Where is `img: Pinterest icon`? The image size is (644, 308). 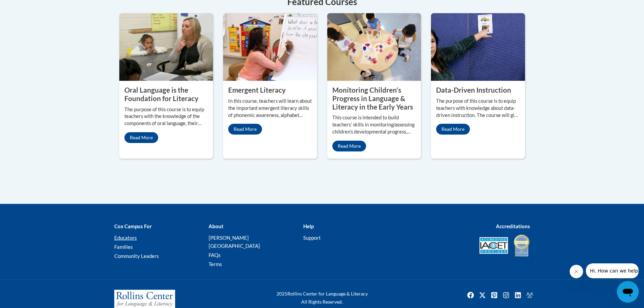
img: Pinterest icon is located at coordinates (494, 295).